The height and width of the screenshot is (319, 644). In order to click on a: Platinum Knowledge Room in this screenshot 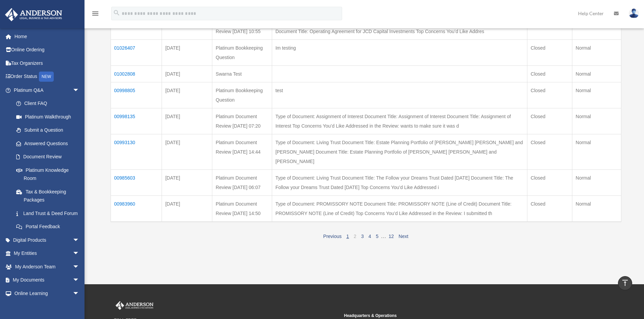, I will do `click(48, 174)`.